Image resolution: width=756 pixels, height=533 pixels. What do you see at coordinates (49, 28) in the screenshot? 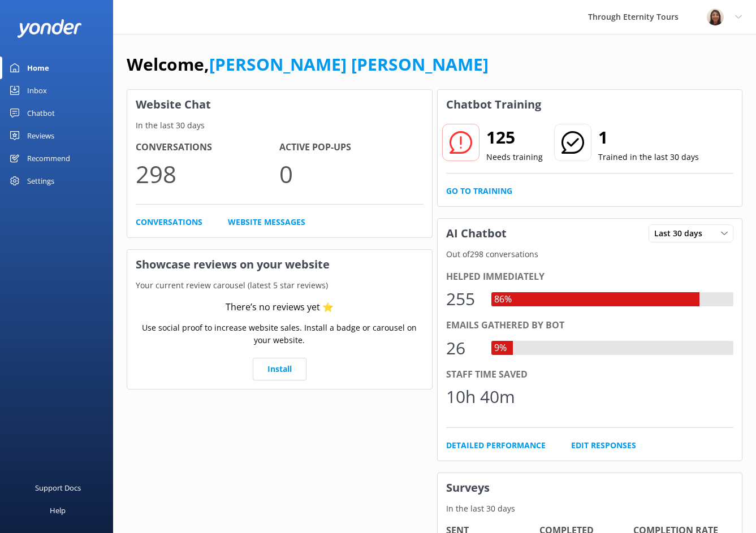
I see `img: yonder-white-logo.png` at bounding box center [49, 28].